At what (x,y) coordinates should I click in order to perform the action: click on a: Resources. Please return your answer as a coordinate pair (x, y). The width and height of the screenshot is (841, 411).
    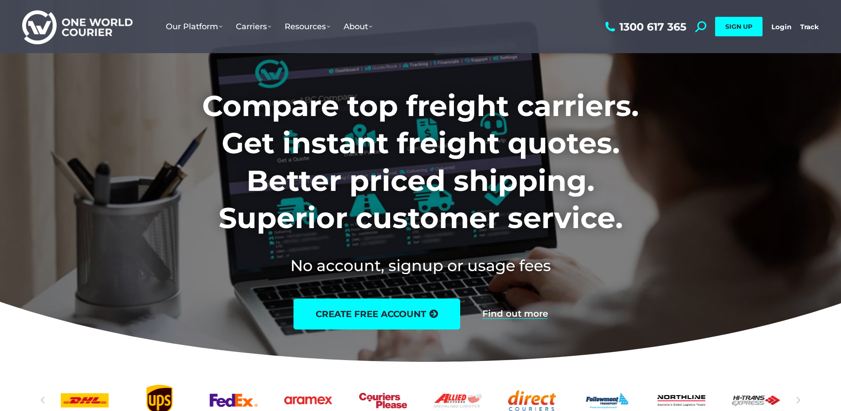
    Looking at the image, I should click on (307, 27).